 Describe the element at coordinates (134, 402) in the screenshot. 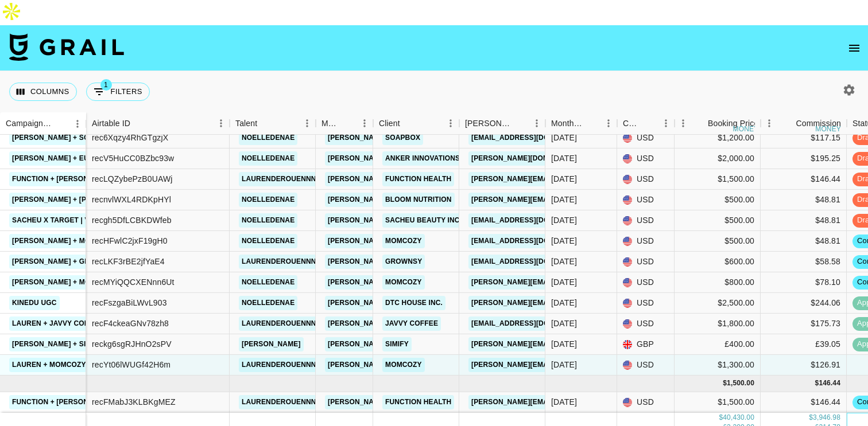

I see `div: recFMabJ3KLBKgMEZ` at that location.